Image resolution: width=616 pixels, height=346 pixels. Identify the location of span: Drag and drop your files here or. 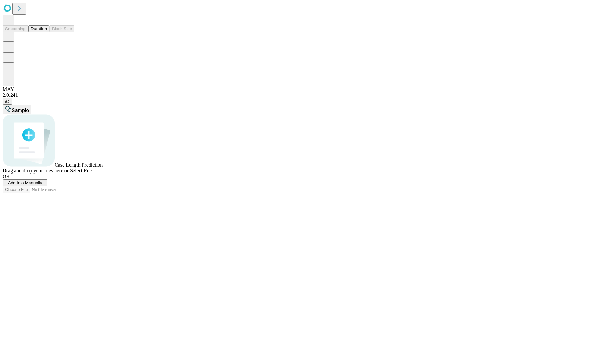
(36, 171).